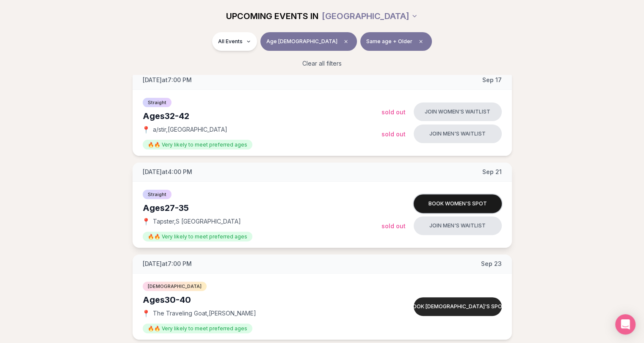 The image size is (644, 343). Describe the element at coordinates (458, 112) in the screenshot. I see `button: Join women's waitlist` at that location.